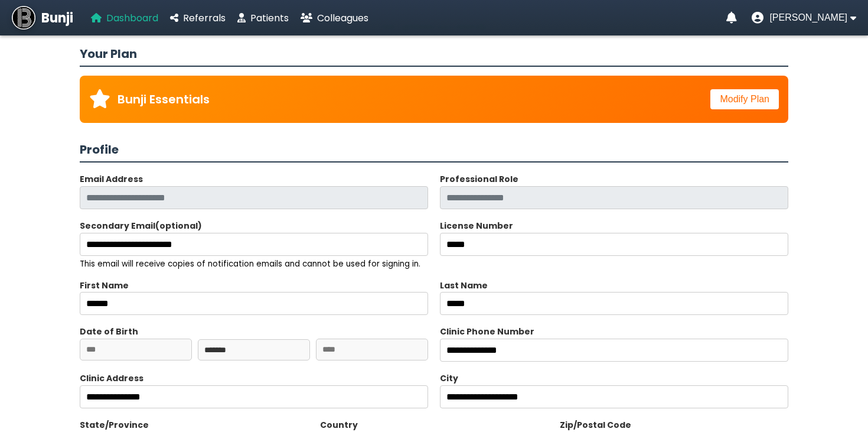 The image size is (868, 432). Describe the element at coordinates (250, 264) in the screenshot. I see `small: This email will receive copies of notification emails and cannot be used for signing in.` at that location.